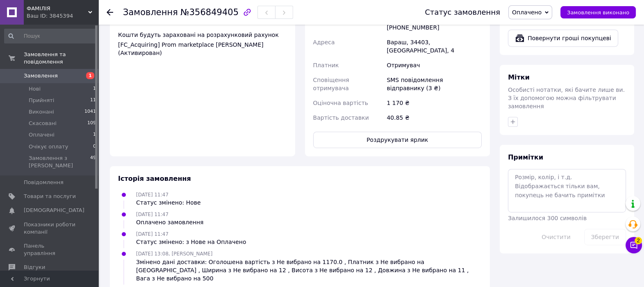  What do you see at coordinates (94, 147) in the screenshot?
I see `span: 0` at bounding box center [94, 147].